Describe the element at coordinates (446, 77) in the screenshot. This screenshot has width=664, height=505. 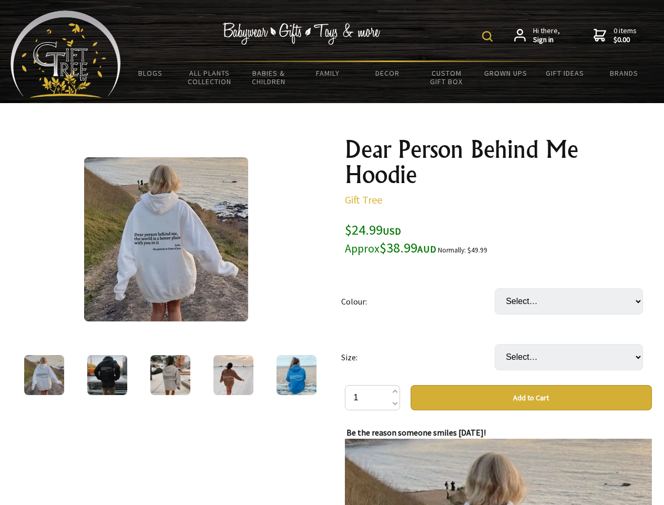
I see `a: Custom Gift Box` at that location.